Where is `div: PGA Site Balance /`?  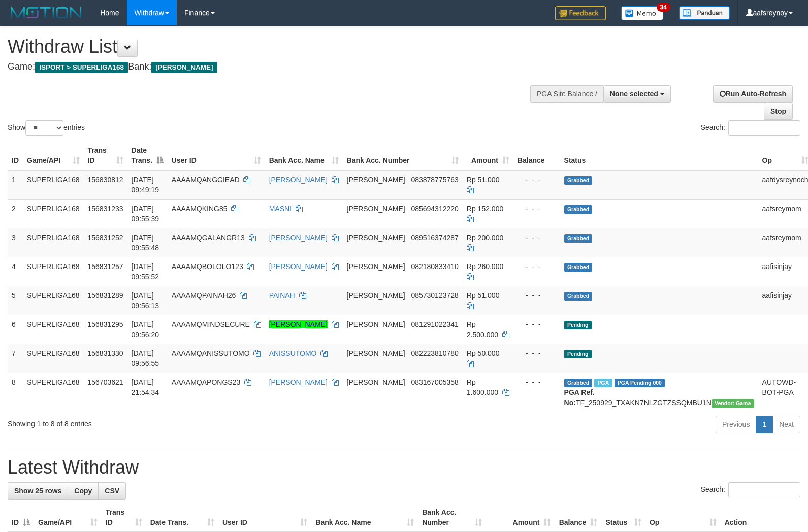 div: PGA Site Balance / is located at coordinates (566, 94).